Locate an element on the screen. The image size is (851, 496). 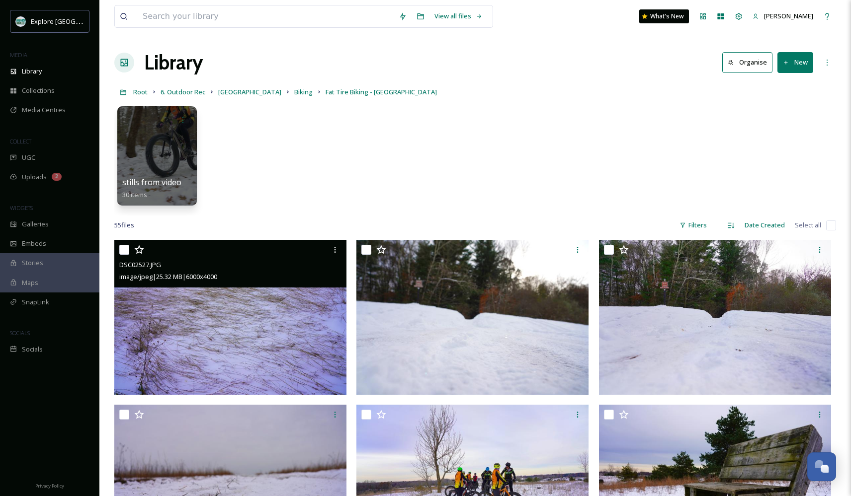
span: Library is located at coordinates (32, 71).